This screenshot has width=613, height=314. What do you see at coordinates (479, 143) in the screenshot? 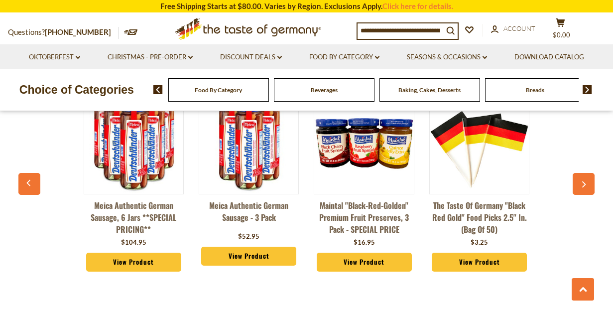
I see `img: The Taste of Germany` at bounding box center [479, 143].